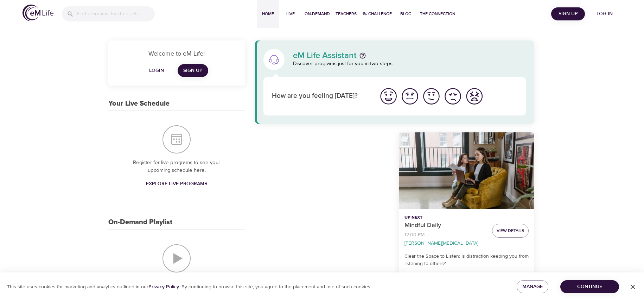 The width and height of the screenshot is (644, 301). I want to click on span: 1% Challenge, so click(377, 14).